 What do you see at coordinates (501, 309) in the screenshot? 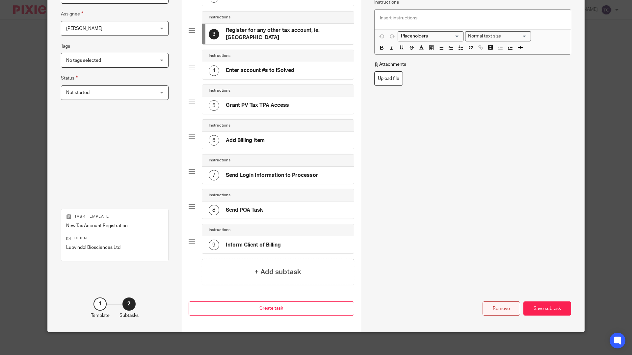
I see `div: Remove` at bounding box center [501, 309].